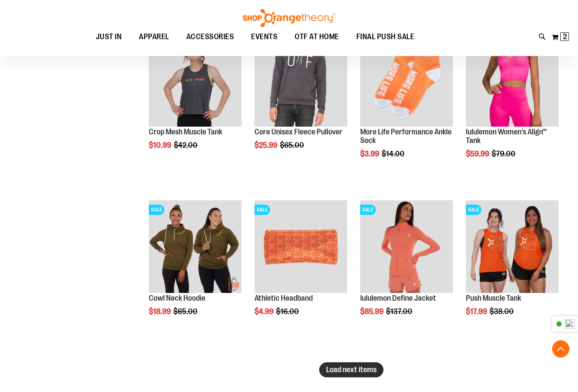 The image size is (578, 392). Describe the element at coordinates (560, 349) in the screenshot. I see `button: Back To Top` at that location.